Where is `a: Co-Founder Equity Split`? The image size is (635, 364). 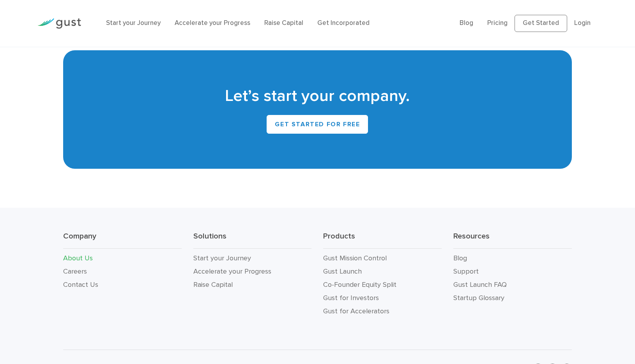
a: Co-Founder Equity Split is located at coordinates (360, 284).